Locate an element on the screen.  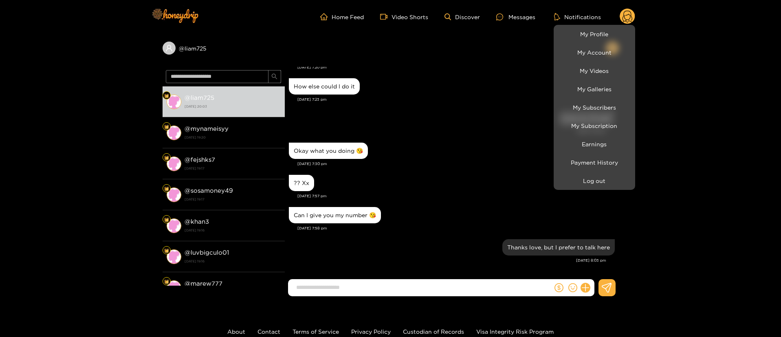
a: Earnings is located at coordinates (595, 144).